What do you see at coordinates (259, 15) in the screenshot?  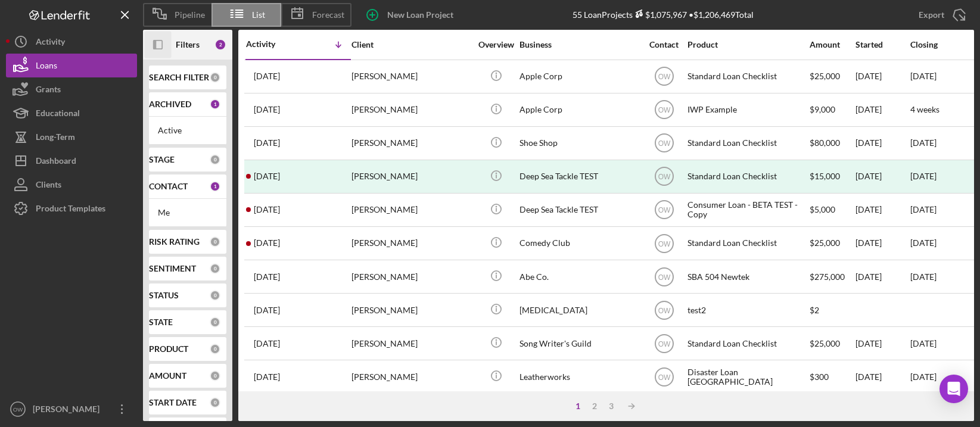 I see `span: List` at bounding box center [259, 15].